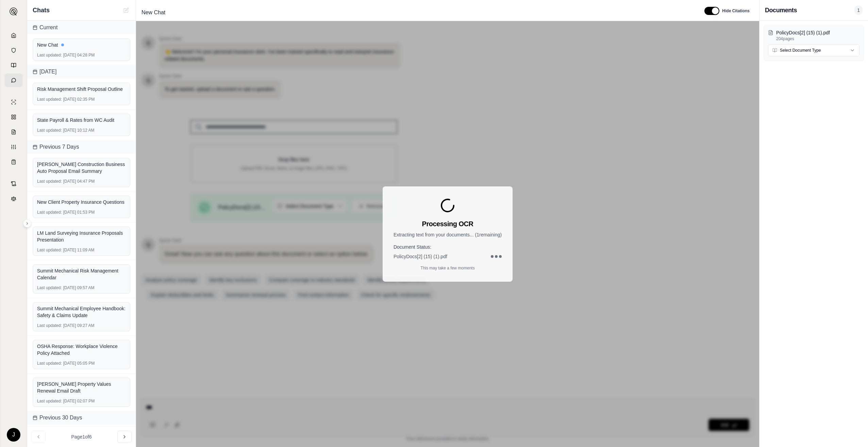 This screenshot has width=868, height=447. Describe the element at coordinates (447, 268) in the screenshot. I see `p: This may take a few moments` at that location.